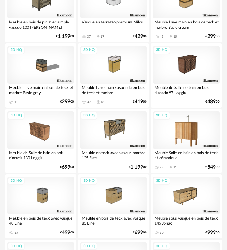  What do you see at coordinates (113, 155) in the screenshot?
I see `div: Meuble en teck avec vasque marbre 125 Slats` at bounding box center [113, 155].